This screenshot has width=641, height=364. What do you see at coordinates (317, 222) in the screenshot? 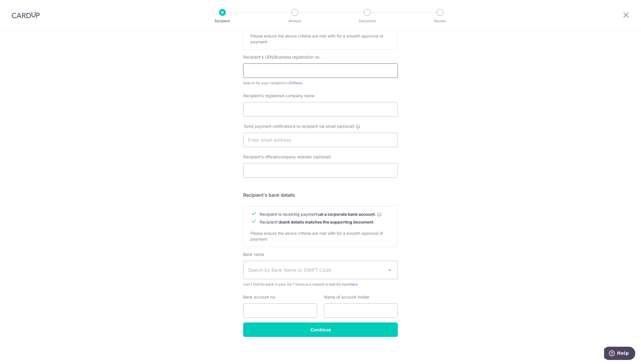
I see `span: Recipient’s .` at bounding box center [317, 222].